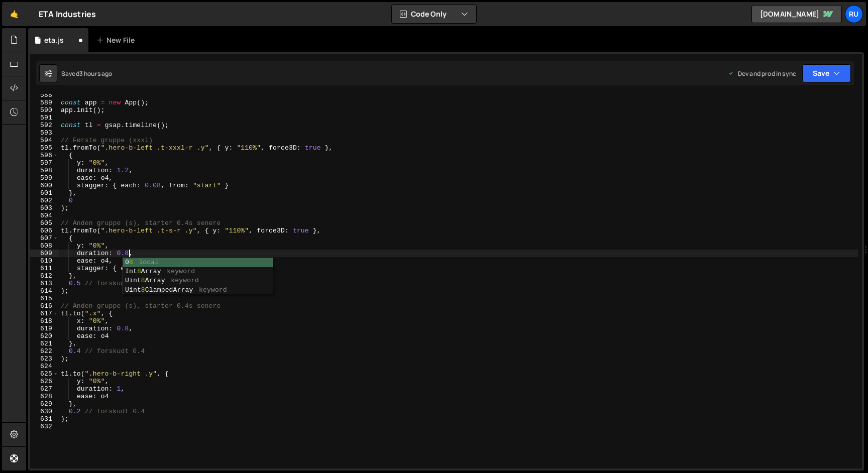 The image size is (868, 473). Describe the element at coordinates (44, 260) in the screenshot. I see `div: 610` at that location.